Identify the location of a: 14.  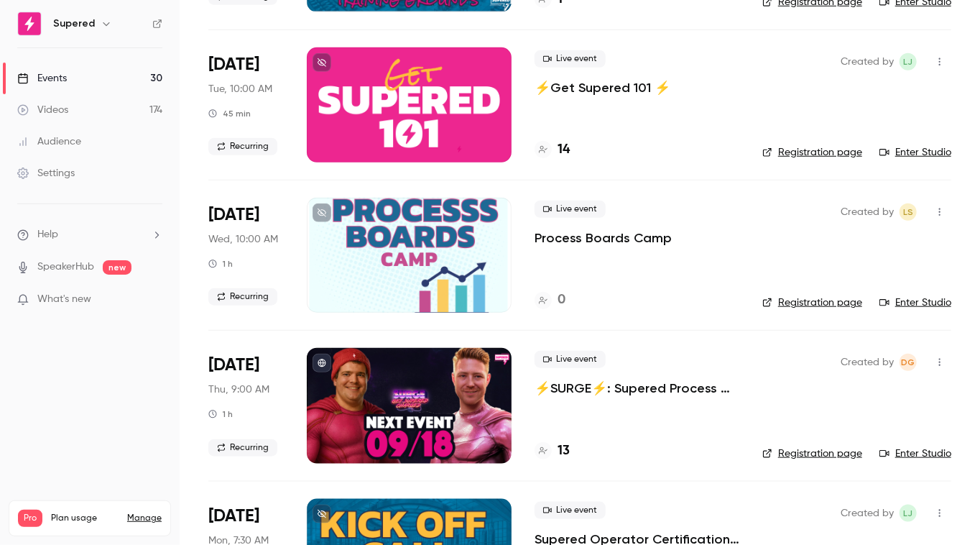
(552, 149).